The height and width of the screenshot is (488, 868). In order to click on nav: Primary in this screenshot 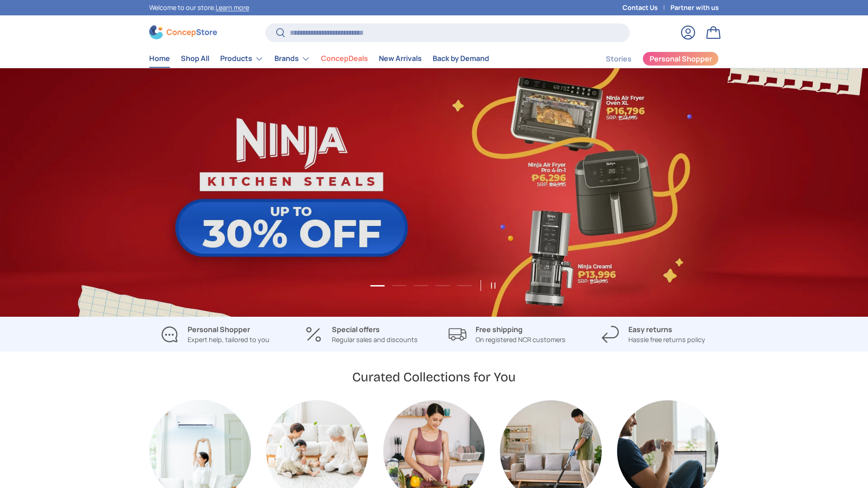, I will do `click(319, 58)`.